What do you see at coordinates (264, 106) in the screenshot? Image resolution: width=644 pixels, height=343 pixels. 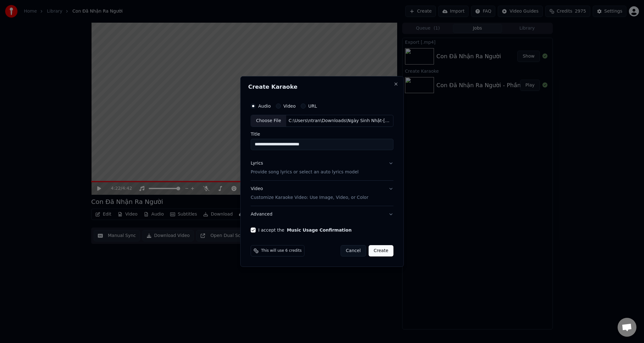 I see `label: Audio` at bounding box center [264, 106].